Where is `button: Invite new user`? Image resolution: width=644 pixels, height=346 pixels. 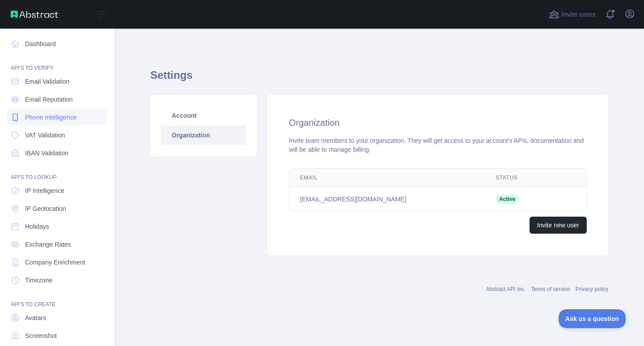 button: Invite new user is located at coordinates (558, 225).